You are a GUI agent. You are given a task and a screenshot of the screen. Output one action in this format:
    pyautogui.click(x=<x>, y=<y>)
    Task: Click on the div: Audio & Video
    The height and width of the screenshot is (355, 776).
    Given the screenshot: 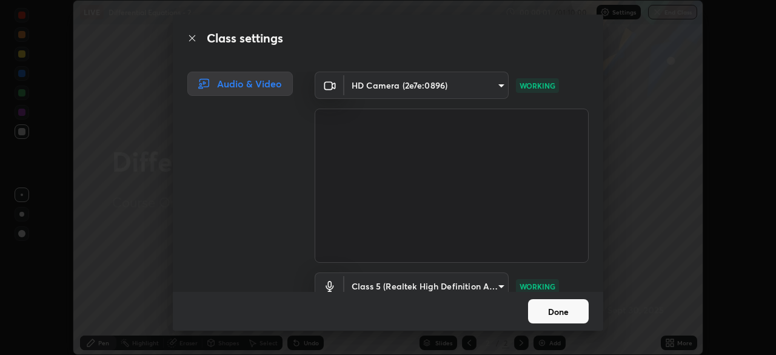 What is the action you would take?
    pyautogui.click(x=240, y=84)
    